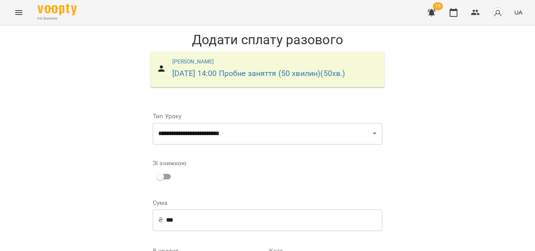 This screenshot has height=251, width=535. I want to click on img: avatar_s.png, so click(497, 13).